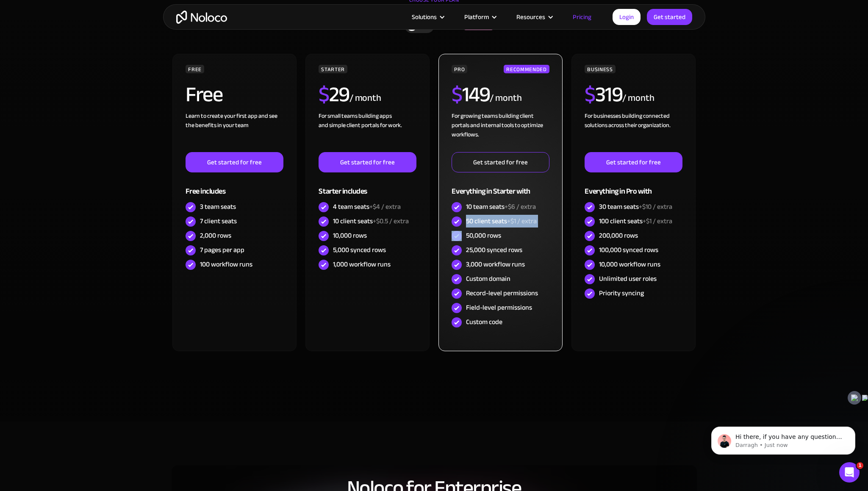  Describe the element at coordinates (202, 17) in the screenshot. I see `a: home` at that location.